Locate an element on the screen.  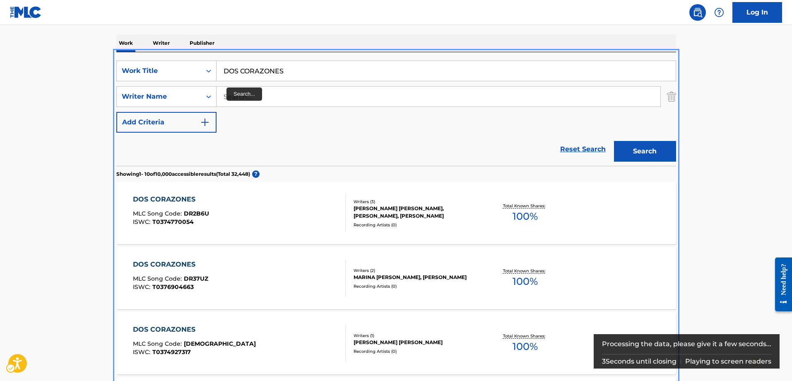
div: Writer Name is located at coordinates (159, 97).